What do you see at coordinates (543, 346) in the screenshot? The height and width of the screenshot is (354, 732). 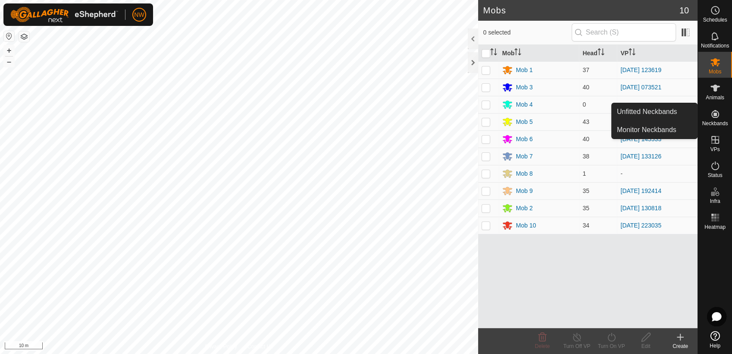 I see `span: Delete` at bounding box center [543, 346].